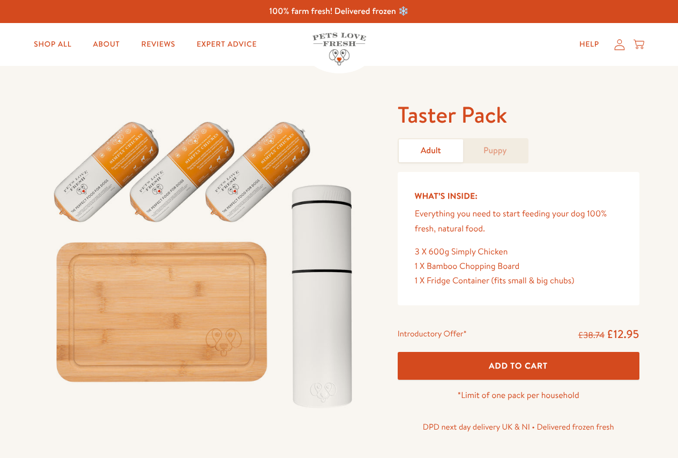 This screenshot has height=458, width=678. What do you see at coordinates (467, 266) in the screenshot?
I see `span: 1 X Bamboo Chopping Board` at bounding box center [467, 266].